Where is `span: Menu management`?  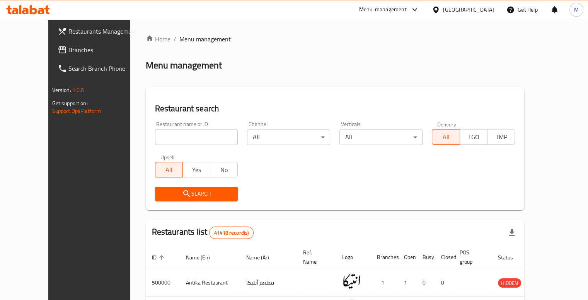
span: Menu management is located at coordinates (205, 39).